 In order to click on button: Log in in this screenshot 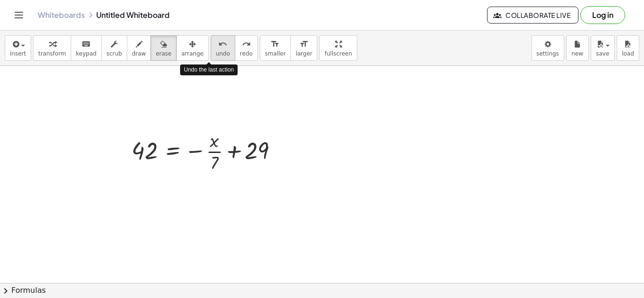, I will do `click(602, 15)`.